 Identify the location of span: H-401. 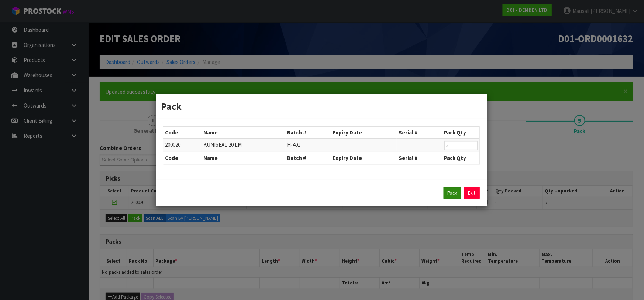
(294, 144).